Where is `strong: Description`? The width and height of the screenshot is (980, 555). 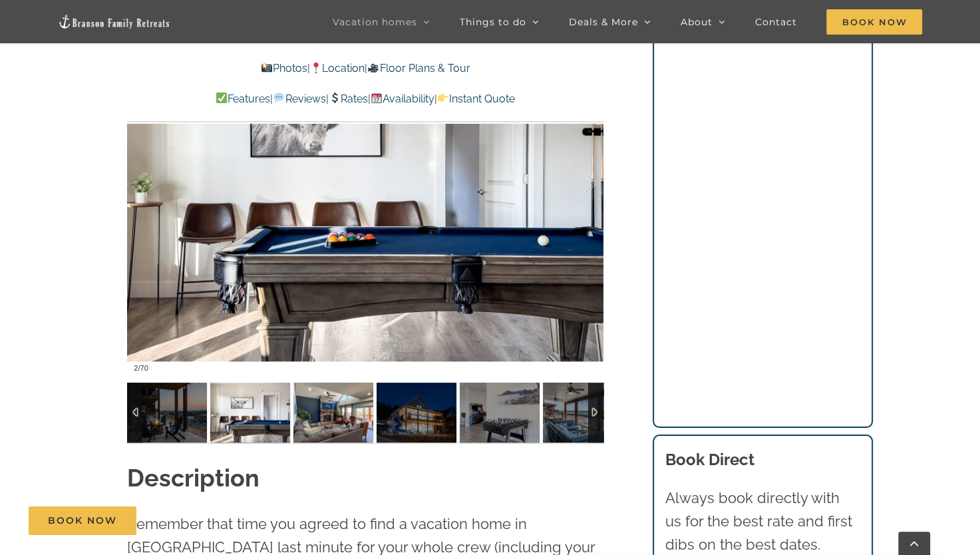
strong: Description is located at coordinates (193, 478).